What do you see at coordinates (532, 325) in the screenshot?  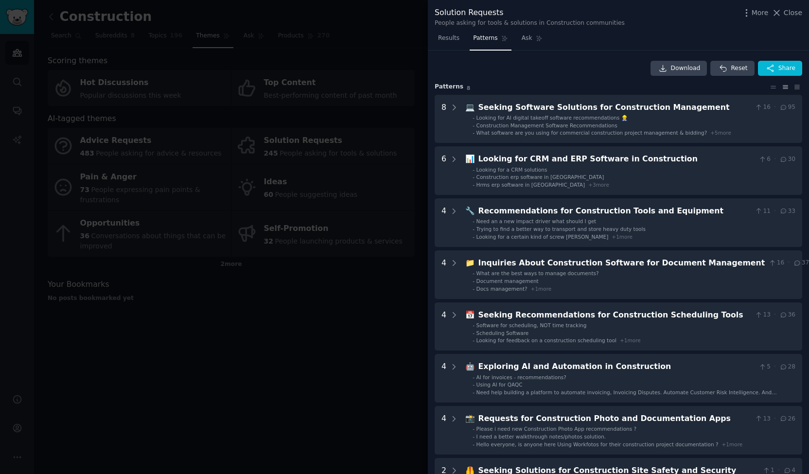 I see `span: Software for scheduling, NOT time tracking` at bounding box center [532, 325].